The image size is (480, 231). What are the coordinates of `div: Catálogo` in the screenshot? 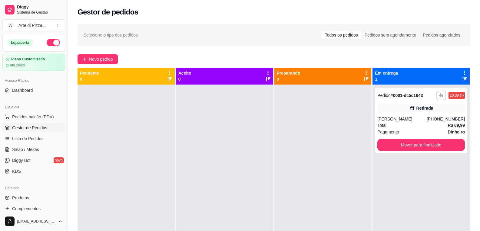 It's located at (34, 189).